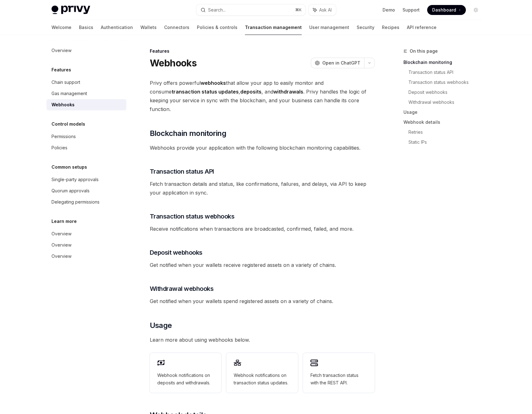  I want to click on span: Receive notifications when transactions are broadcasted, confirmed, failed, and more., so click(262, 229).